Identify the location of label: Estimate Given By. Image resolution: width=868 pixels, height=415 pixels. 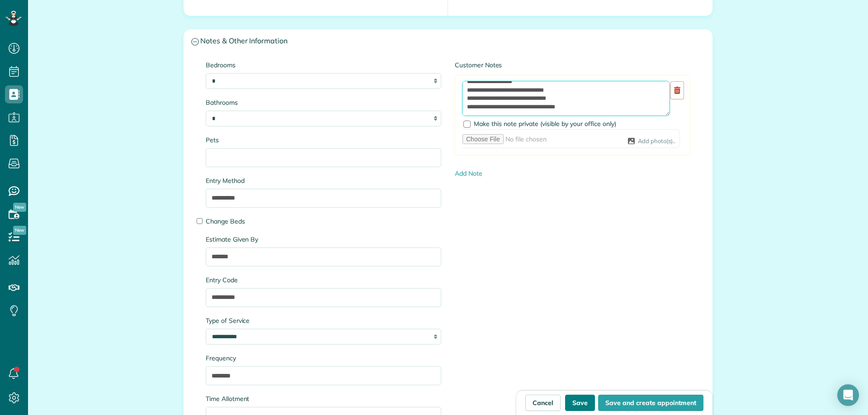
(323, 240).